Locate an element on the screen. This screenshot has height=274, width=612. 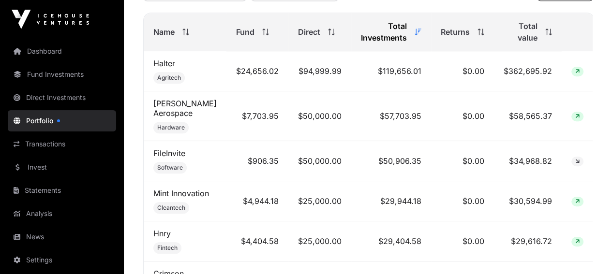
td: $906.35 is located at coordinates (257, 161).